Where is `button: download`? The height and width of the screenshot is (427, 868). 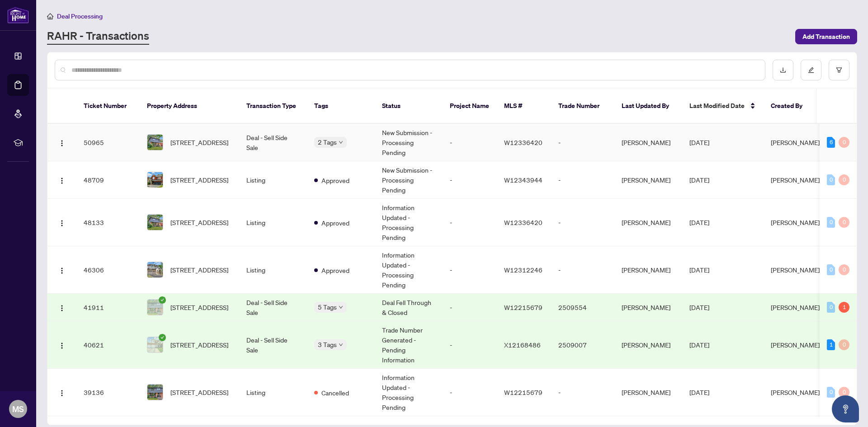
button: download is located at coordinates (783, 70).